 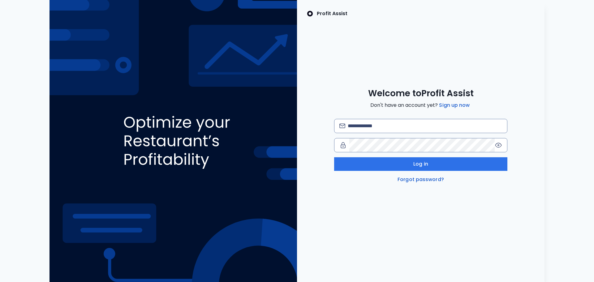 What do you see at coordinates (310, 14) in the screenshot?
I see `img: SpotOn Logo` at bounding box center [310, 14].